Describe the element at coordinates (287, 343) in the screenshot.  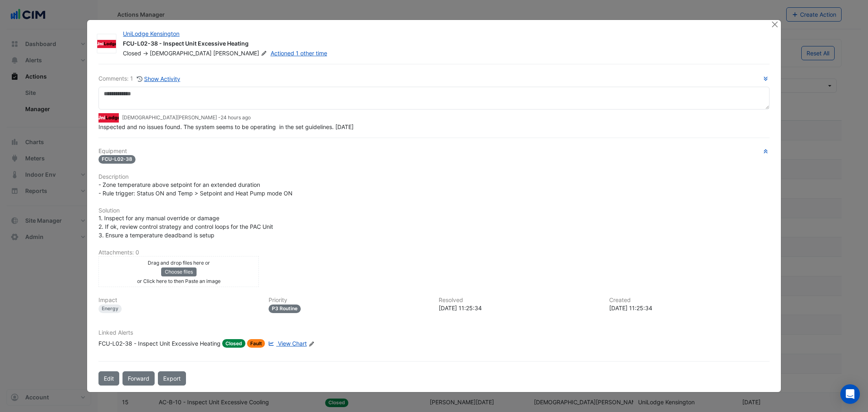
I see `a: View Chart` at that location.